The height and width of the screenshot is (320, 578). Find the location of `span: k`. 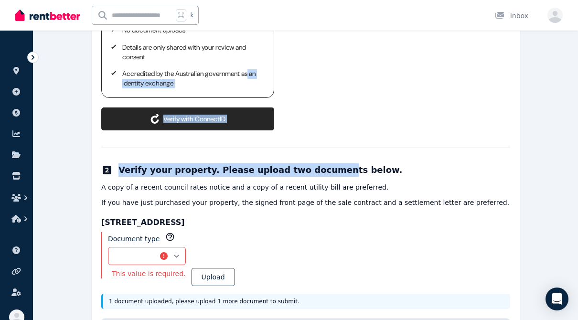

span: k is located at coordinates (192, 15).